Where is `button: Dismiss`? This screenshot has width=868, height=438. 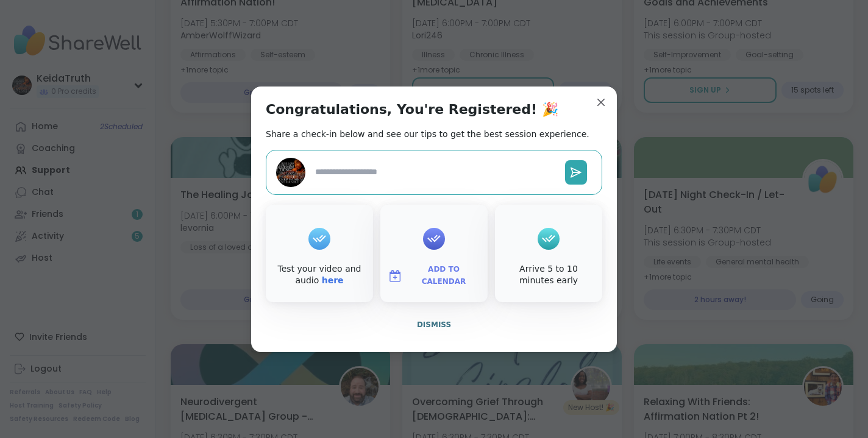
button: Dismiss is located at coordinates (434, 325).